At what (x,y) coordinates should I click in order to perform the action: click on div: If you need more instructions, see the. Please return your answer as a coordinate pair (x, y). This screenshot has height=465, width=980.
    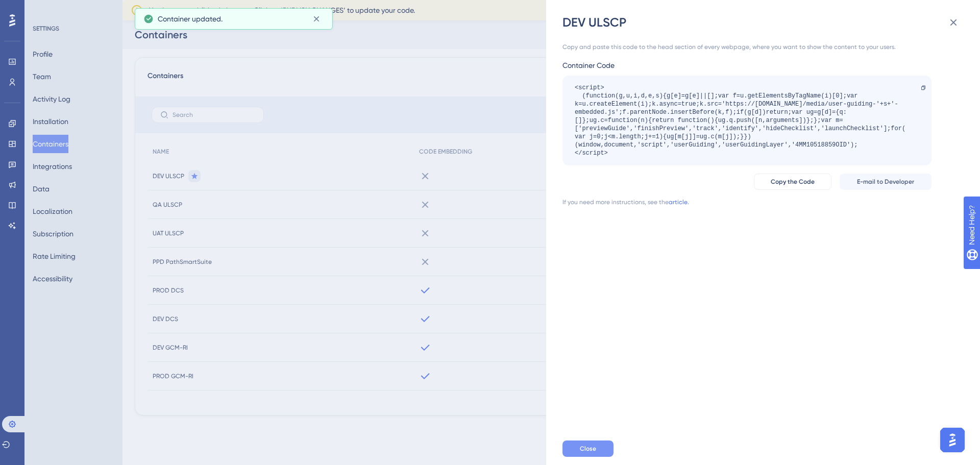
    Looking at the image, I should click on (615, 202).